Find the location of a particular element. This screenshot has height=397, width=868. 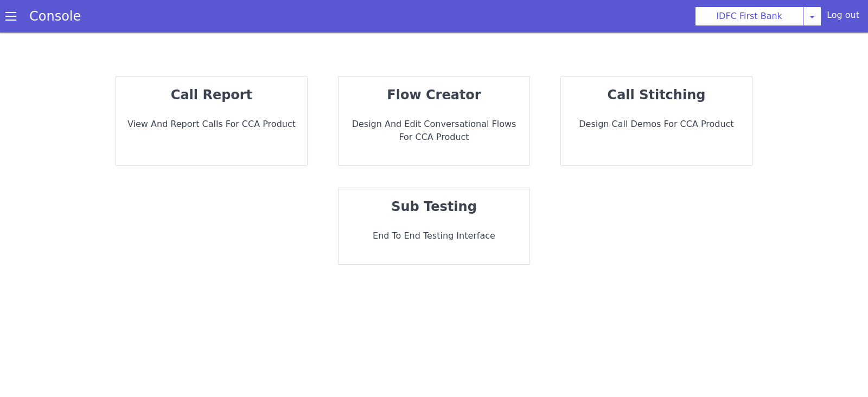

strong: sub testing is located at coordinates (434, 207).